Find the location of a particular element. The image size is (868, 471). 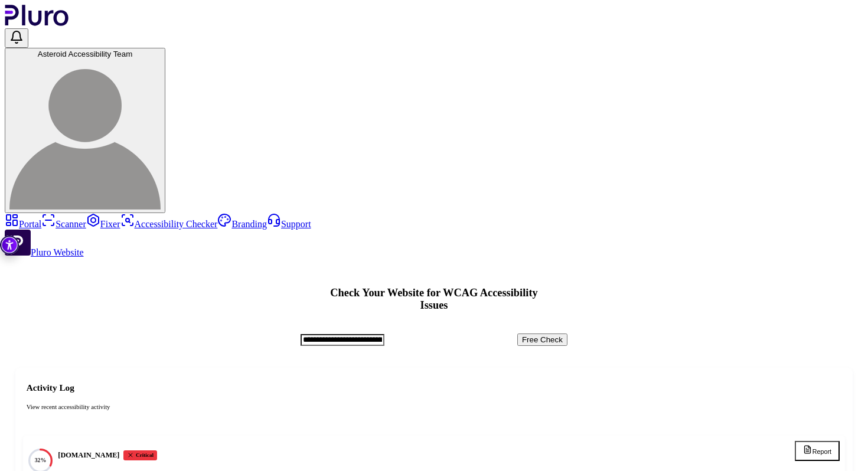

button: Free Check is located at coordinates (542, 340).